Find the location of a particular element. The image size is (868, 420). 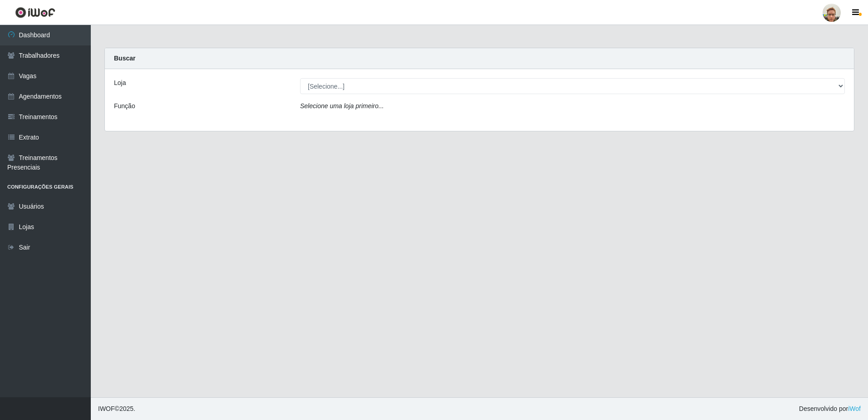

span: © 2025 . is located at coordinates (117, 408).